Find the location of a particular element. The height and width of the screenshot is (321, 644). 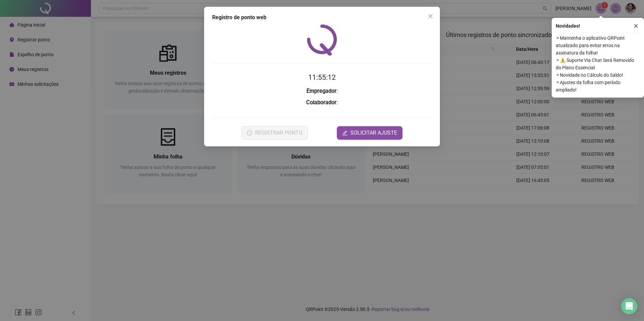

span: ⚬ Novidade no Cálculo do Saldo! is located at coordinates (598, 75).